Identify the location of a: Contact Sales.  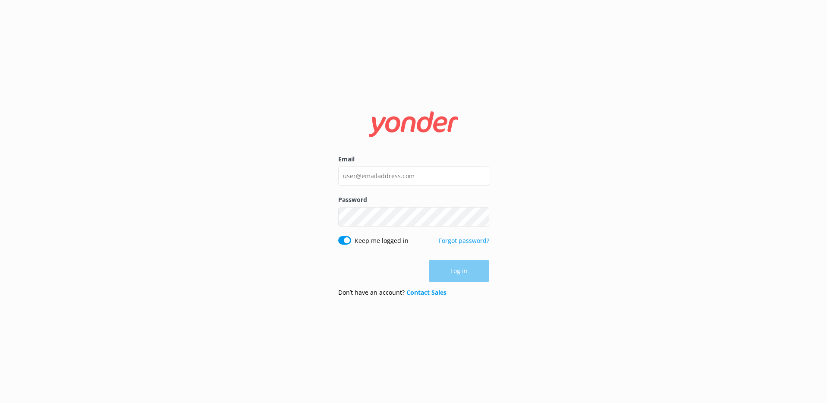
(426, 292).